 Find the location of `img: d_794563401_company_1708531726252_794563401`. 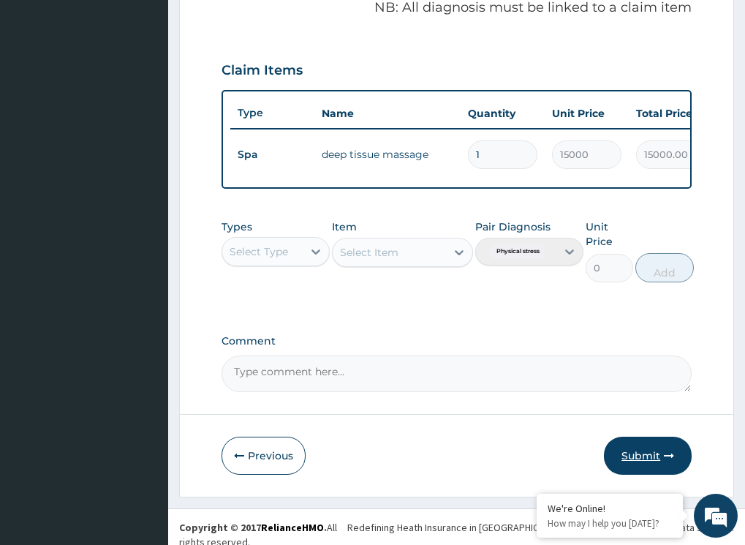

img: d_794563401_company_1708531726252_794563401 is located at coordinates (43, 91).